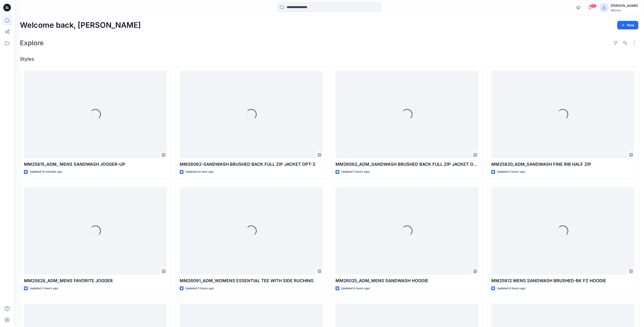 Image resolution: width=644 pixels, height=327 pixels. I want to click on h4: Styles, so click(329, 59).